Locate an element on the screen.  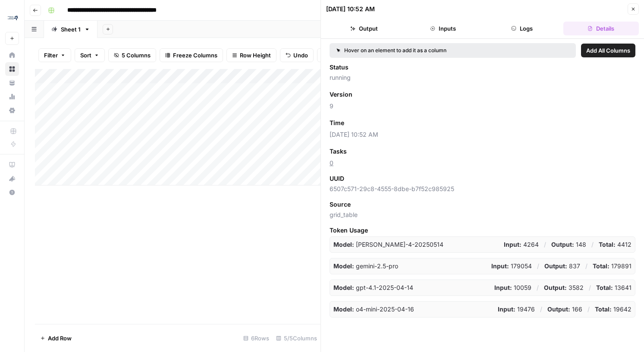
span: Sort is located at coordinates (86, 55).